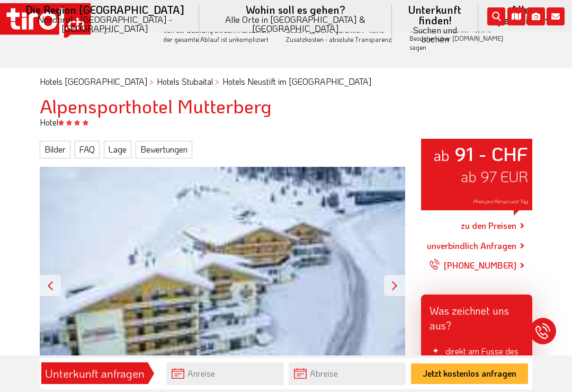  Describe the element at coordinates (516, 16) in the screenshot. I see `i: Karte öffnen` at that location.